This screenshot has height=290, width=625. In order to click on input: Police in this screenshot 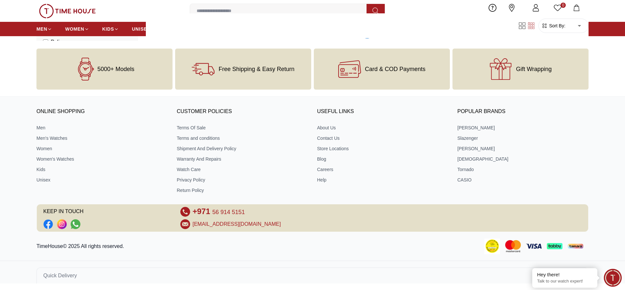, I will do `click(46, 42)`.